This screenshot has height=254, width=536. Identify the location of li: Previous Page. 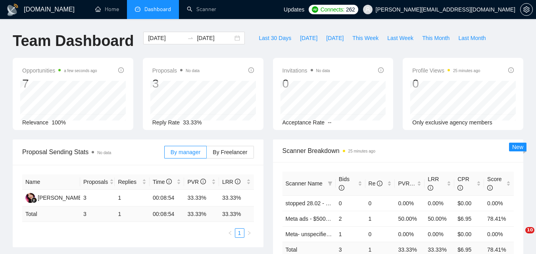
(230, 233).